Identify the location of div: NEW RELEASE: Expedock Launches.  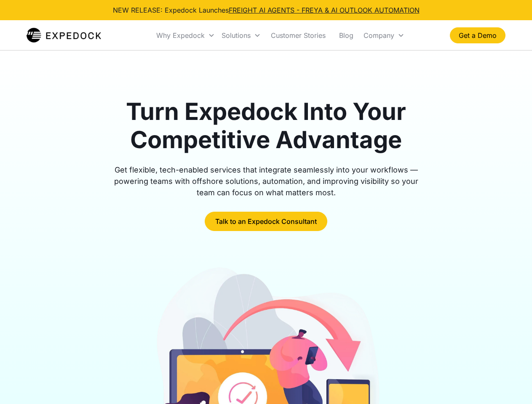
(266, 10).